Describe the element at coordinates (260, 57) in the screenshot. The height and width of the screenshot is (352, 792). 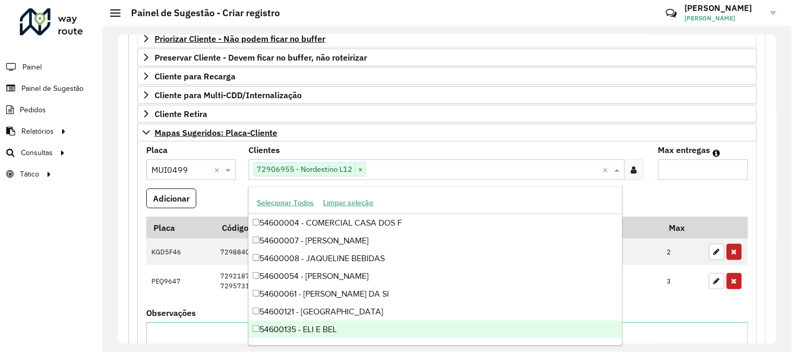
I see `span: Preservar Cliente - Devem ficar no buffer, não roteirizar` at that location.